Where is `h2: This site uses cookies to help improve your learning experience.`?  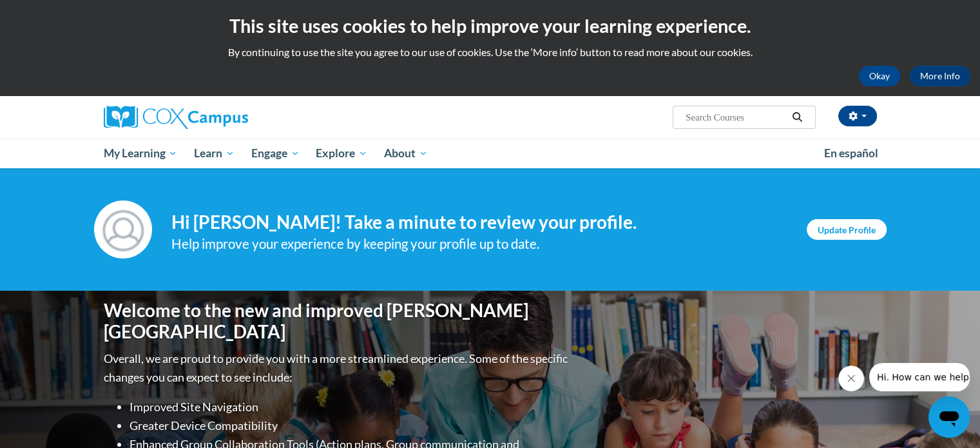
h2: This site uses cookies to help improve your learning experience. is located at coordinates (490, 26).